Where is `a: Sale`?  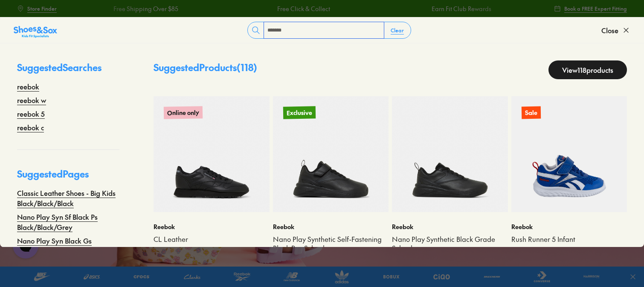
a: Sale is located at coordinates (569, 154).